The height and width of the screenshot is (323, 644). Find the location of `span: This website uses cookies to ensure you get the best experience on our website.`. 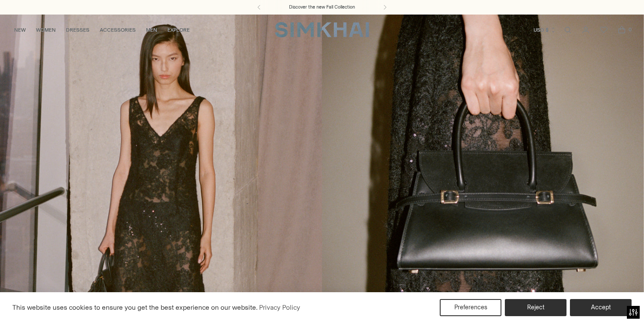

span: This website uses cookies to ensure you get the best experience on our website. is located at coordinates (135, 307).